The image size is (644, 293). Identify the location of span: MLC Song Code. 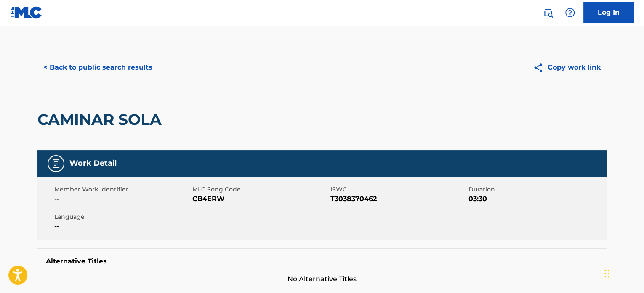
(260, 189).